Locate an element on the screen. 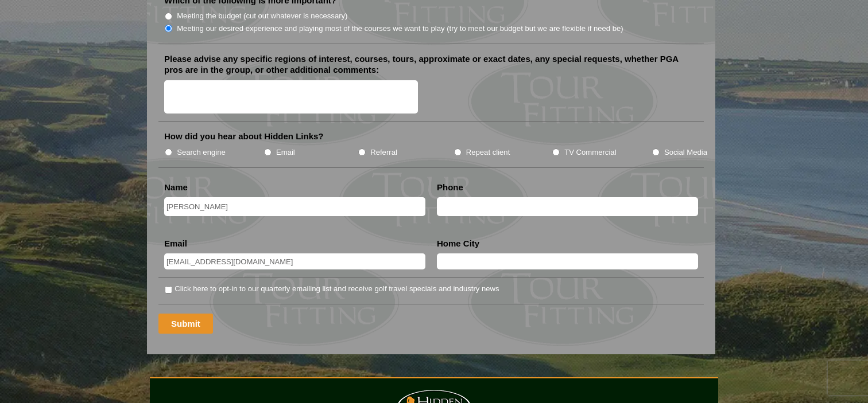  label: Please advise any specific regions of interest, courses, tours, approximate or exact dates, any s... is located at coordinates (432, 64).